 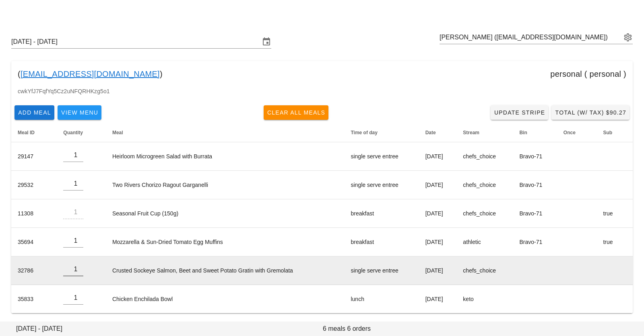 I want to click on button: Total (w/ Tax) $90.27, so click(x=590, y=113).